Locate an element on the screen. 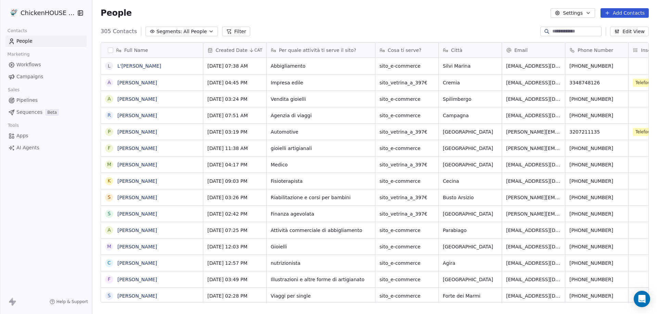 The image size is (657, 314). span: gioielli artigianali is located at coordinates (321, 148).